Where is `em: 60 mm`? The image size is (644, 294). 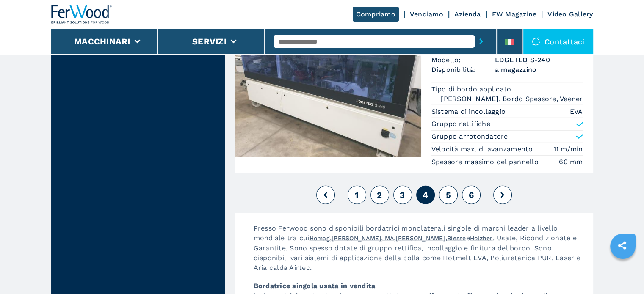 em: 60 mm is located at coordinates (570, 162).